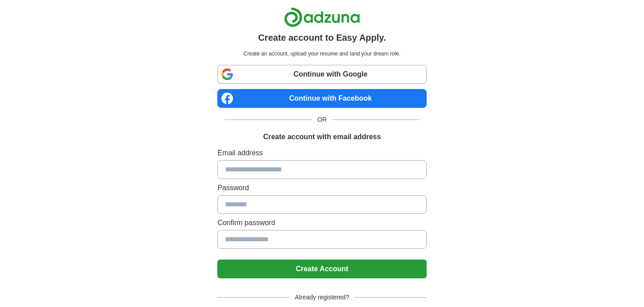 This screenshot has height=307, width=644. Describe the element at coordinates (322, 17) in the screenshot. I see `img: Adzuna logo` at that location.